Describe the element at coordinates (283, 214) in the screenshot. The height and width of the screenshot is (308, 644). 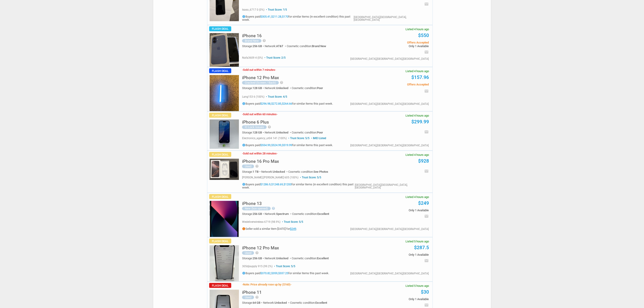
I see `span: Spectrum` at that location.